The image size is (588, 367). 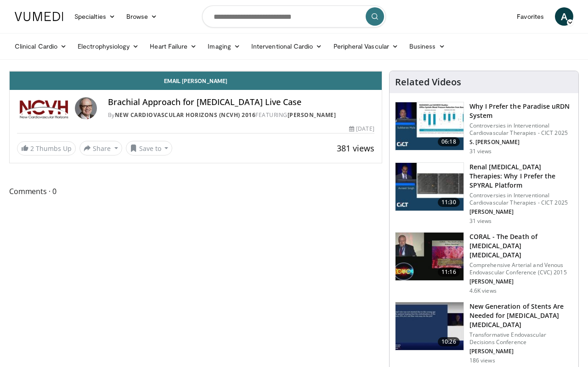 I want to click on h3: Why I Prefer the Paradise uRDN System, so click(x=520, y=111).